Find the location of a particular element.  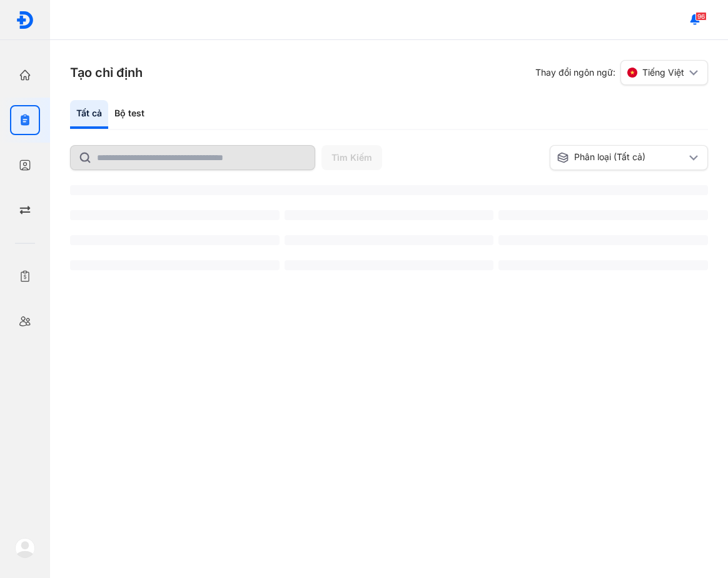

div: Tất cả is located at coordinates (89, 114).